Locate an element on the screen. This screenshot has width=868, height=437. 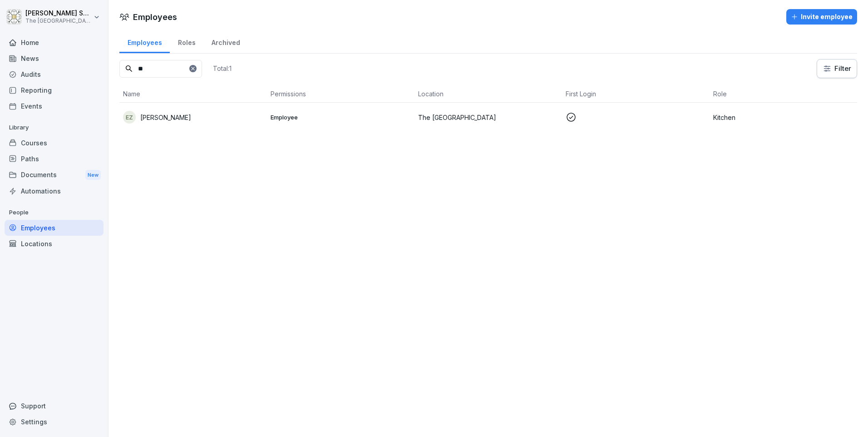
th: Name is located at coordinates (193, 94).